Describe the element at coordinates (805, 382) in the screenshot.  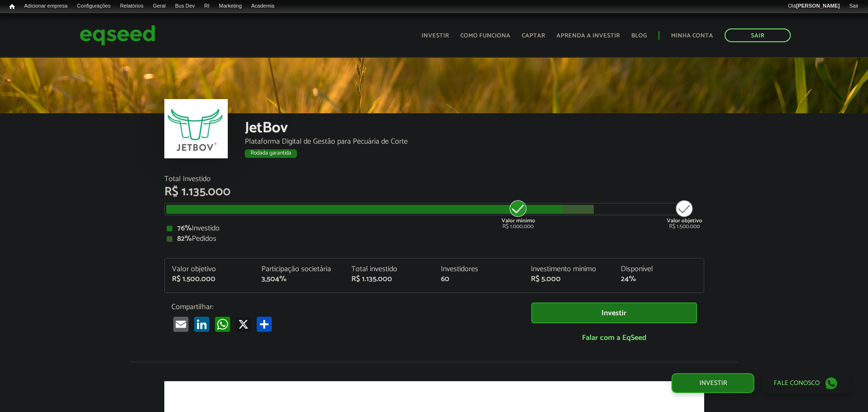
I see `a: Fale conosco` at that location.